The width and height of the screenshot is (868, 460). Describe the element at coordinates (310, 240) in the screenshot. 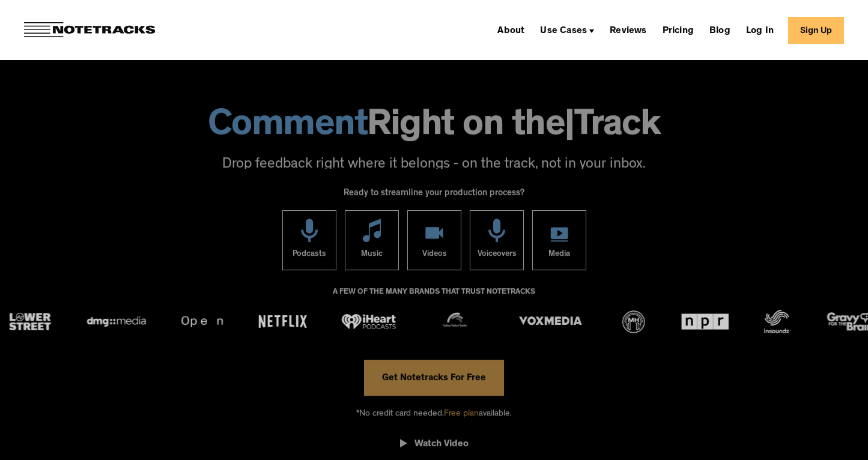

I see `a: Podcasts` at that location.